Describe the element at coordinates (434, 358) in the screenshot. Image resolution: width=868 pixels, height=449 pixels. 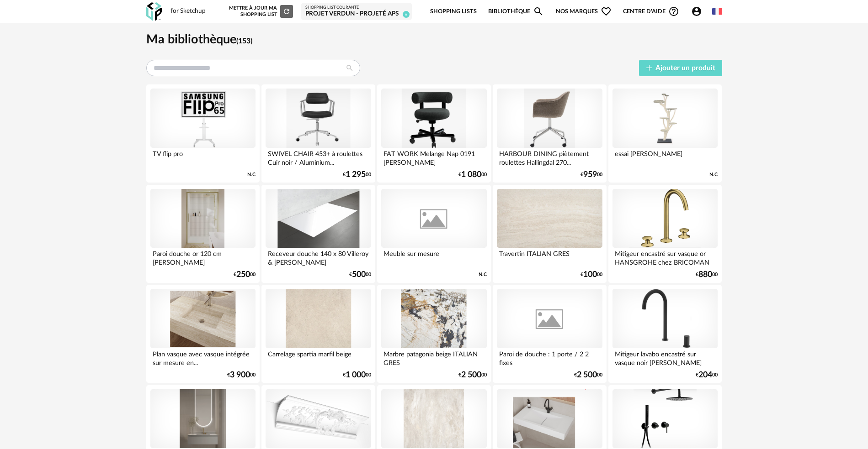
I see `div: Marbre patagonia beige ITALIAN GRES` at that location.